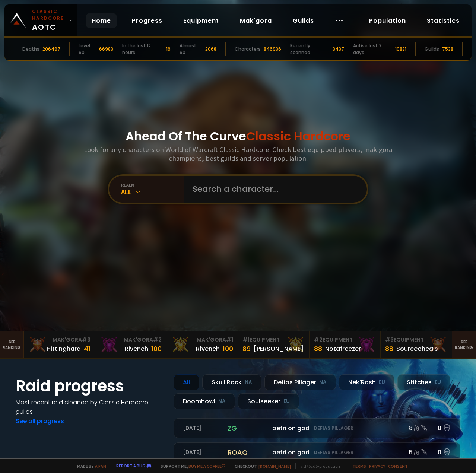 The image size is (476, 473). What do you see at coordinates (310, 49) in the screenshot?
I see `div: Recently scanned` at bounding box center [310, 49].